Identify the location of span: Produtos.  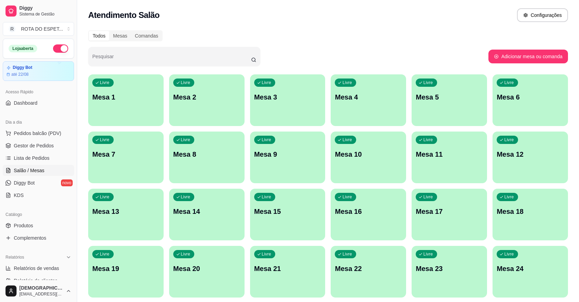
(23, 226).